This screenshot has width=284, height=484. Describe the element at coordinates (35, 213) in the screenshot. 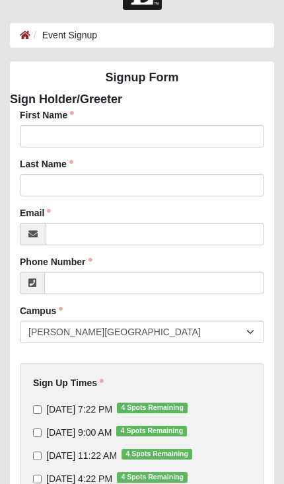

I see `label: Email` at that location.